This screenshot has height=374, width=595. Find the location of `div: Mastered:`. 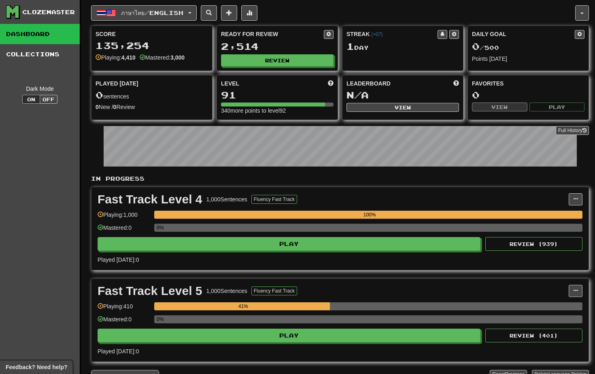

div: Mastered: is located at coordinates (162, 57).